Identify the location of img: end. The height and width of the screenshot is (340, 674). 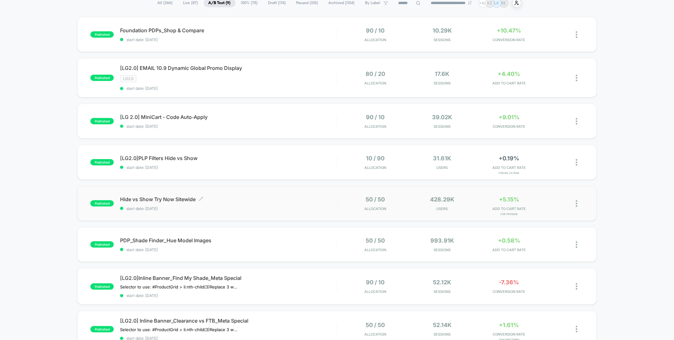
(470, 3).